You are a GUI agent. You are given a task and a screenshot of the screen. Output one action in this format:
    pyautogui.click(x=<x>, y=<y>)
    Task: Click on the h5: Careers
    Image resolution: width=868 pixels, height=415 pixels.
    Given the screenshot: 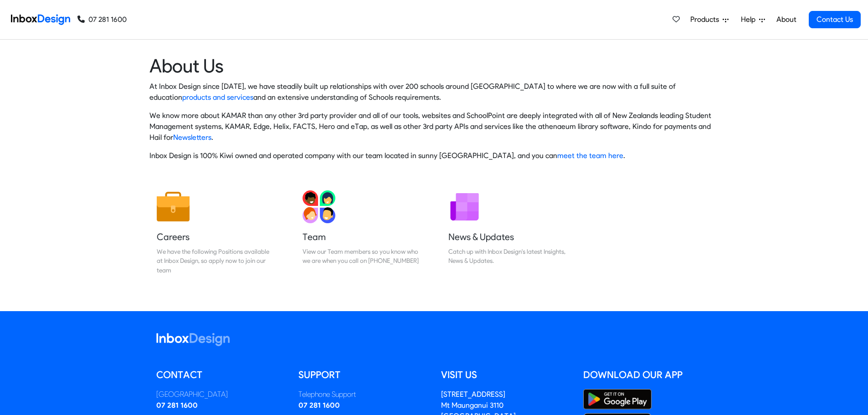 What is the action you would take?
    pyautogui.click(x=216, y=237)
    